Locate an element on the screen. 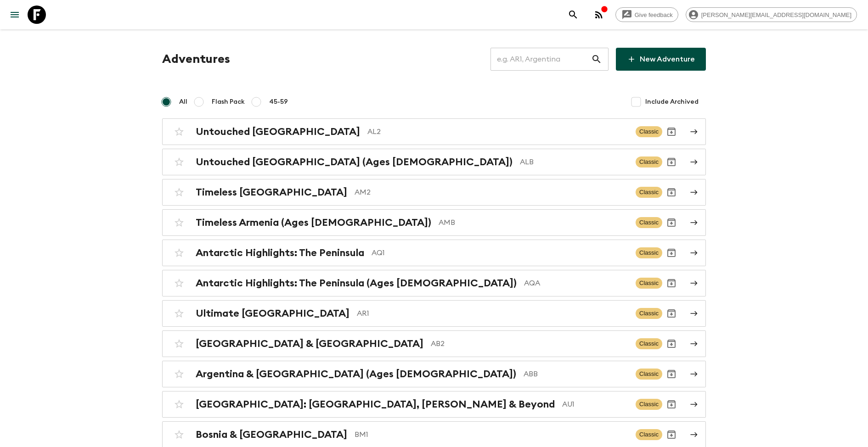 The height and width of the screenshot is (447, 868). p: ABB is located at coordinates (575, 374).